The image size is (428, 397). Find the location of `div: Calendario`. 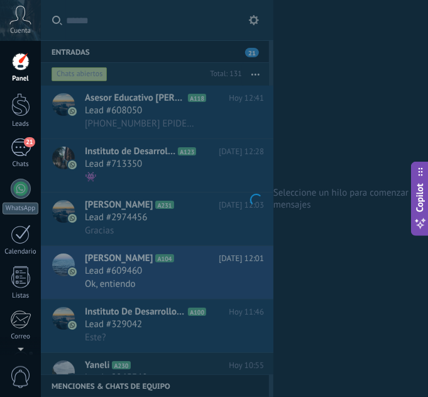

div: Calendario is located at coordinates (21, 252).